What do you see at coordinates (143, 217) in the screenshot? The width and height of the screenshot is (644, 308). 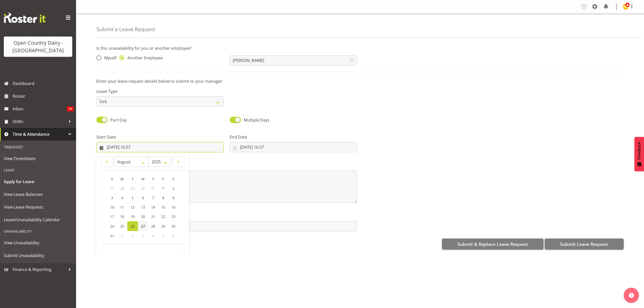 I see `a: 20` at bounding box center [143, 217].